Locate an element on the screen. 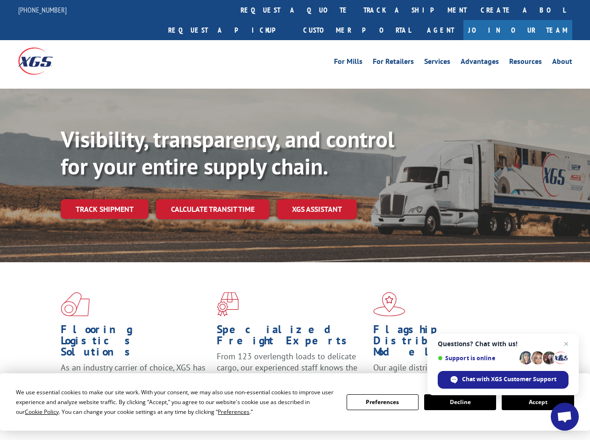  a: For Mills is located at coordinates (348, 63).